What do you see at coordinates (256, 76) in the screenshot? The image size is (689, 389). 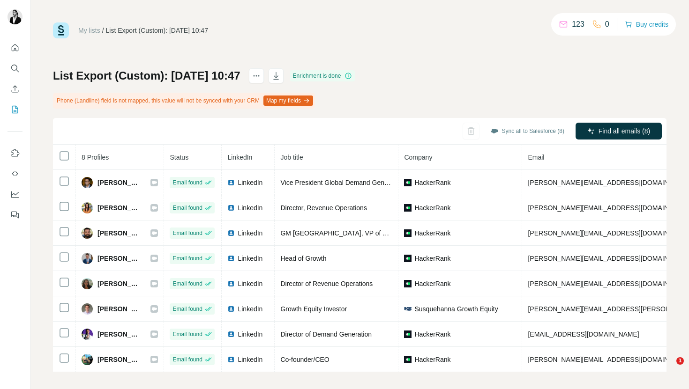 I see `button: actions` at bounding box center [256, 76].